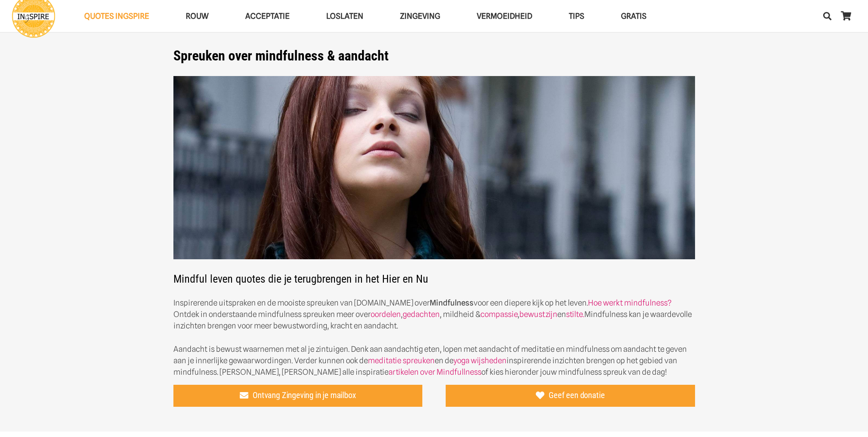  Describe the element at coordinates (117, 16) in the screenshot. I see `a: QUOTES INGSPIREQUOTES INGSPIRE Menu` at that location.